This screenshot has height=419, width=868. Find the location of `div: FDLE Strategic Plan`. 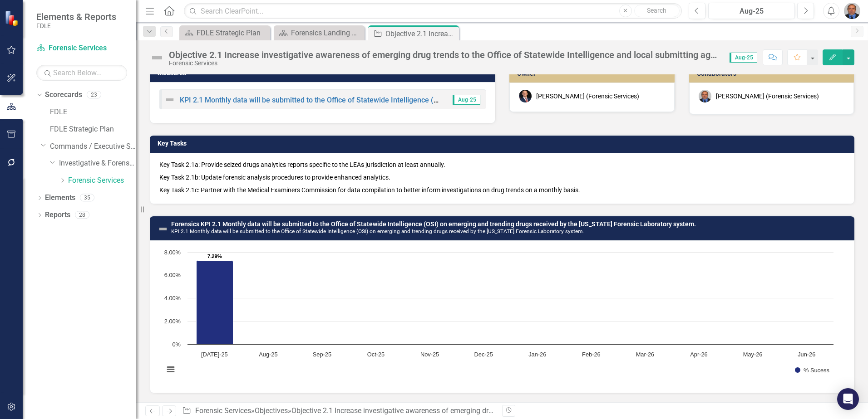

div: FDLE Strategic Plan is located at coordinates (232, 33).